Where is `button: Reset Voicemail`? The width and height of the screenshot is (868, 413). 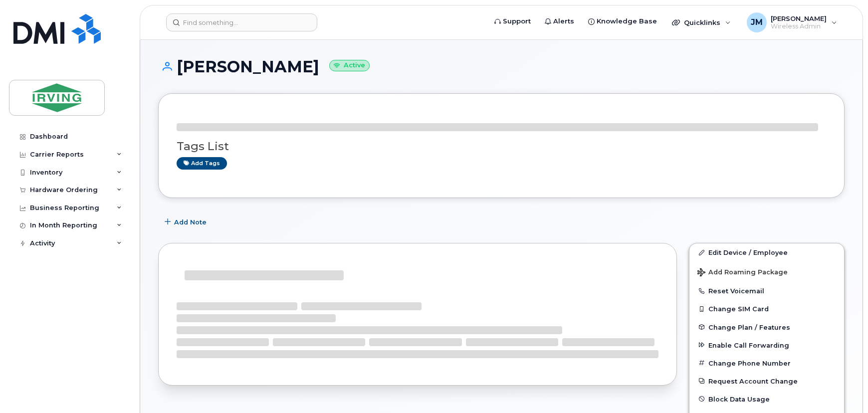
button: Reset Voicemail is located at coordinates (766, 291).